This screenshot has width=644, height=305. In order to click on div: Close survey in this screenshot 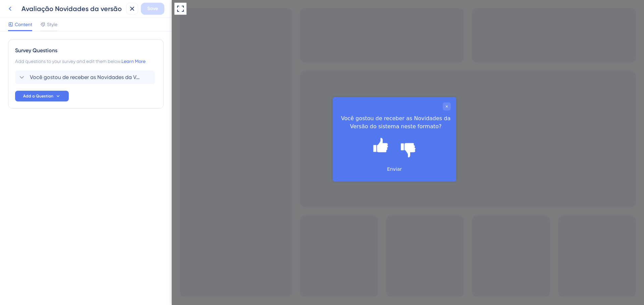, I will do `click(114, 9)`.